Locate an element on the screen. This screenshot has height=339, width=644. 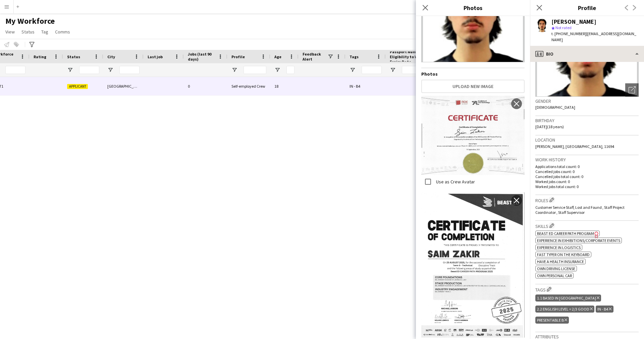
div: Presentable B is located at coordinates (552, 320).